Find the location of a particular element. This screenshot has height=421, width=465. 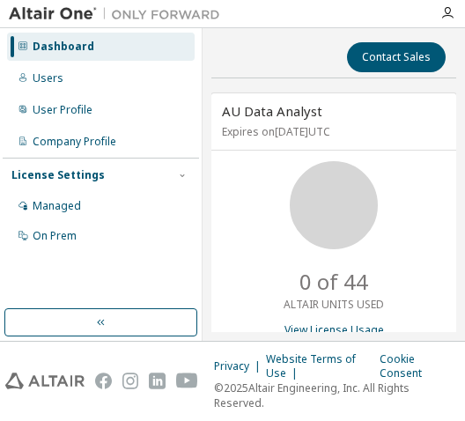

div: On Prem is located at coordinates (55, 236).